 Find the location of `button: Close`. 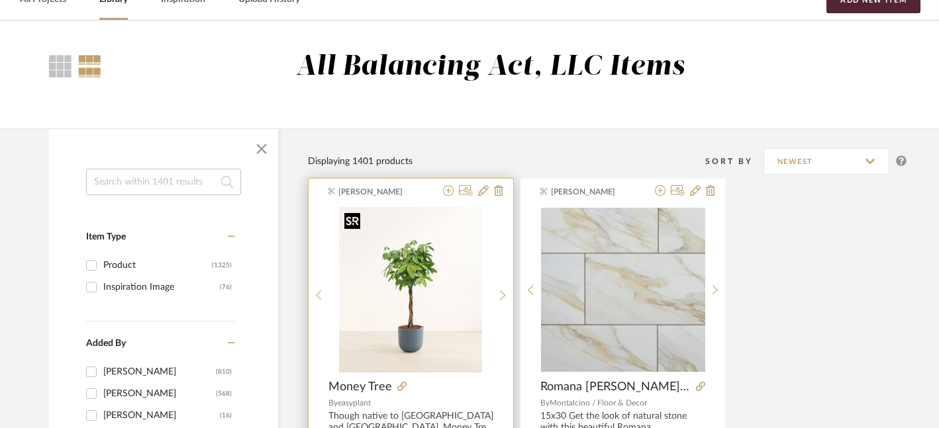

button: Close is located at coordinates (261, 149).